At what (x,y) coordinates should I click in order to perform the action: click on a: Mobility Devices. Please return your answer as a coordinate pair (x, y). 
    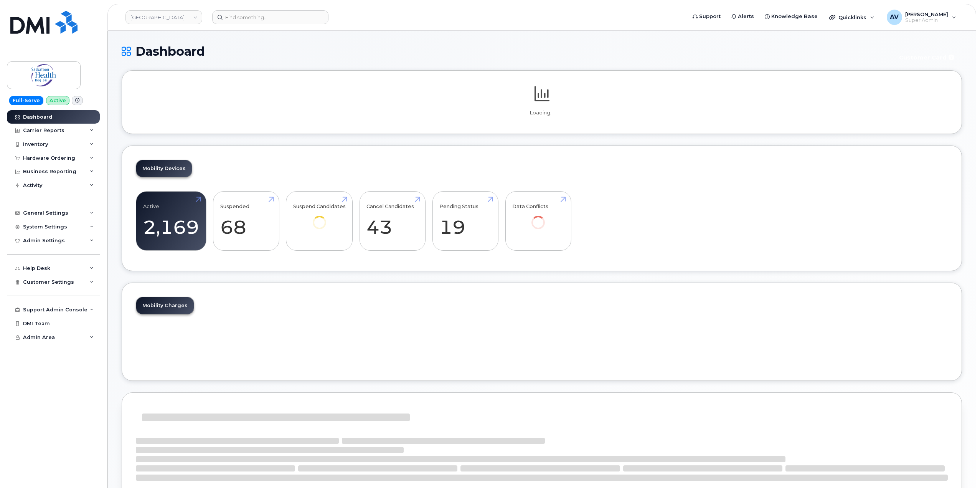
    Looking at the image, I should click on (164, 168).